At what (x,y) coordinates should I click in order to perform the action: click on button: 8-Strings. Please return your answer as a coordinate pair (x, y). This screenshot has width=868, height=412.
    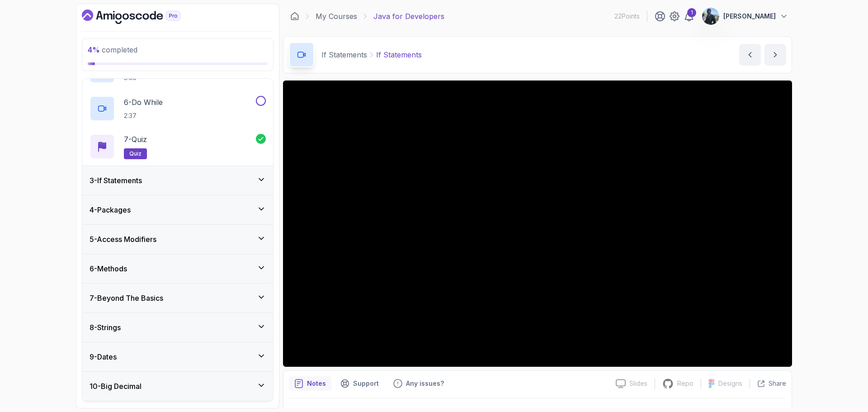
    Looking at the image, I should click on (177, 327).